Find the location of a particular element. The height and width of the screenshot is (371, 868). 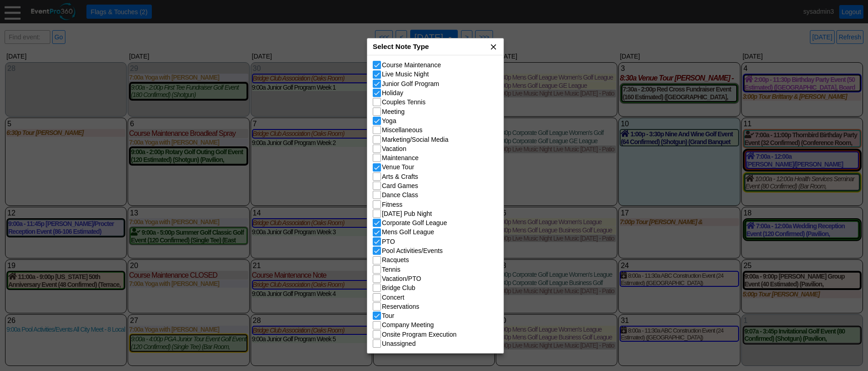

label: Vacation is located at coordinates (394, 149).